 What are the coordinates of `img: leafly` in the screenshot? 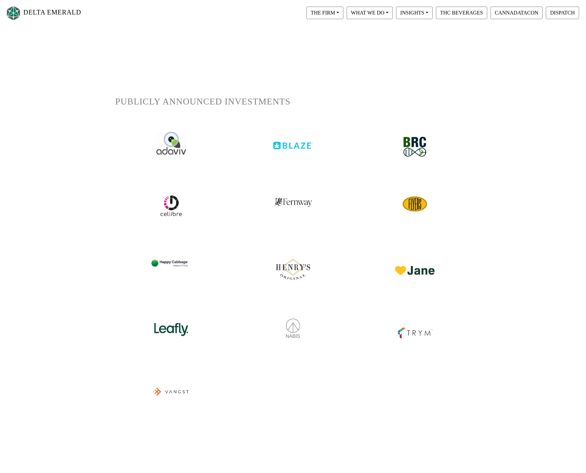 It's located at (171, 325).